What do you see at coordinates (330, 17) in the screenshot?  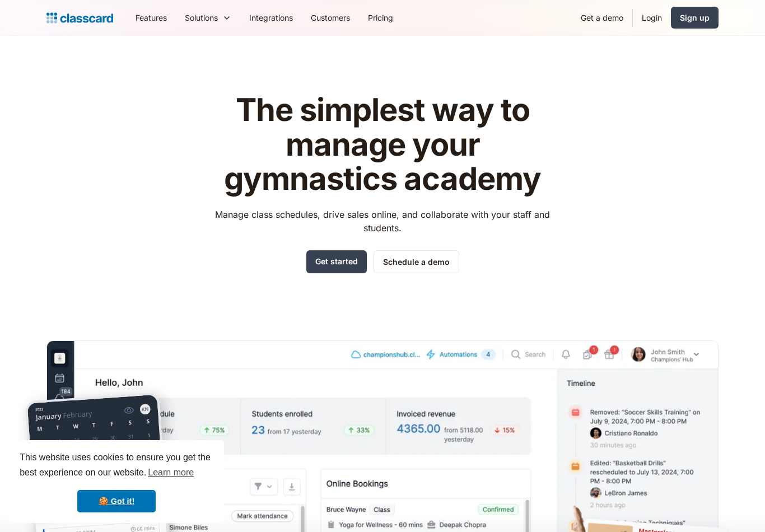 I see `a: Customers` at bounding box center [330, 17].